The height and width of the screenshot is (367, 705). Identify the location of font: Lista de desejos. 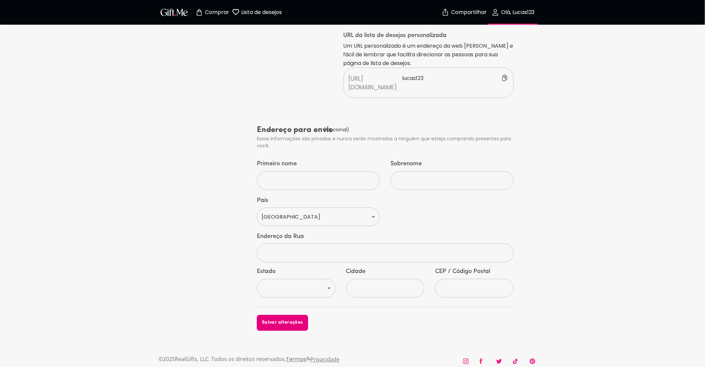
(262, 12).